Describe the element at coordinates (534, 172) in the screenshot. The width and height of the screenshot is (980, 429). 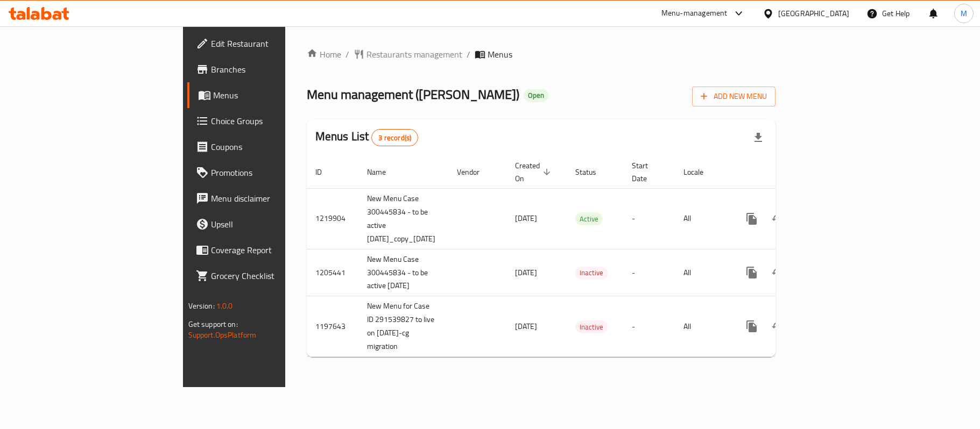
I see `span: Created On` at that location.